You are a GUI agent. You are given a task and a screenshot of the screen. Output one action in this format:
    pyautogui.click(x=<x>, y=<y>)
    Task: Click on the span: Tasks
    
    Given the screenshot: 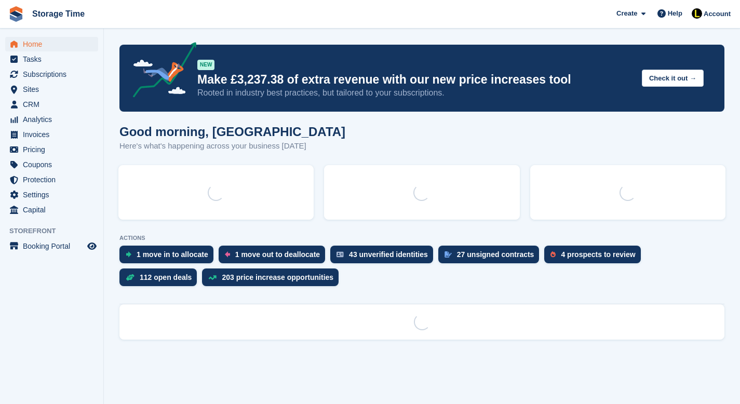 What is the action you would take?
    pyautogui.click(x=54, y=59)
    